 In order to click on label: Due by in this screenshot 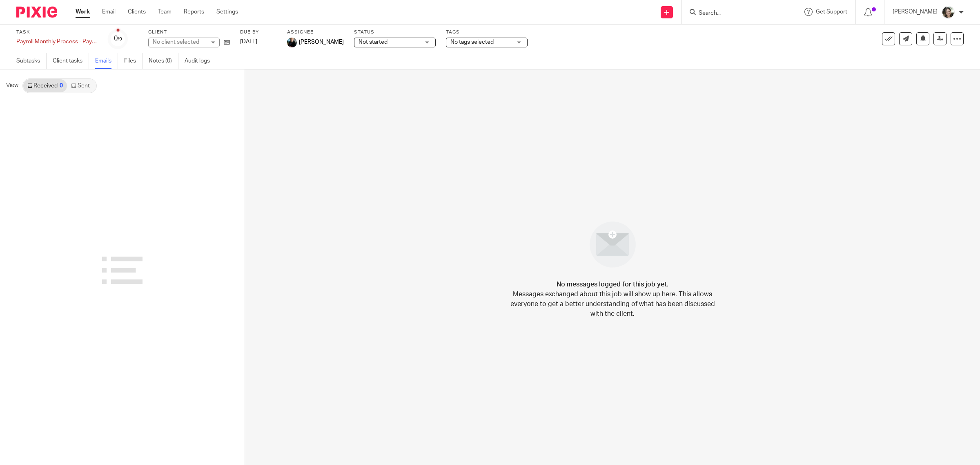, I will do `click(259, 32)`.